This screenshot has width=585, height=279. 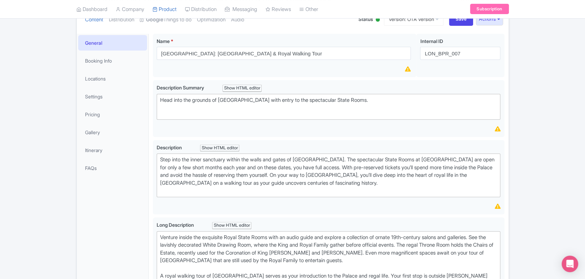 I want to click on a: Version: OTA Version, so click(x=414, y=19).